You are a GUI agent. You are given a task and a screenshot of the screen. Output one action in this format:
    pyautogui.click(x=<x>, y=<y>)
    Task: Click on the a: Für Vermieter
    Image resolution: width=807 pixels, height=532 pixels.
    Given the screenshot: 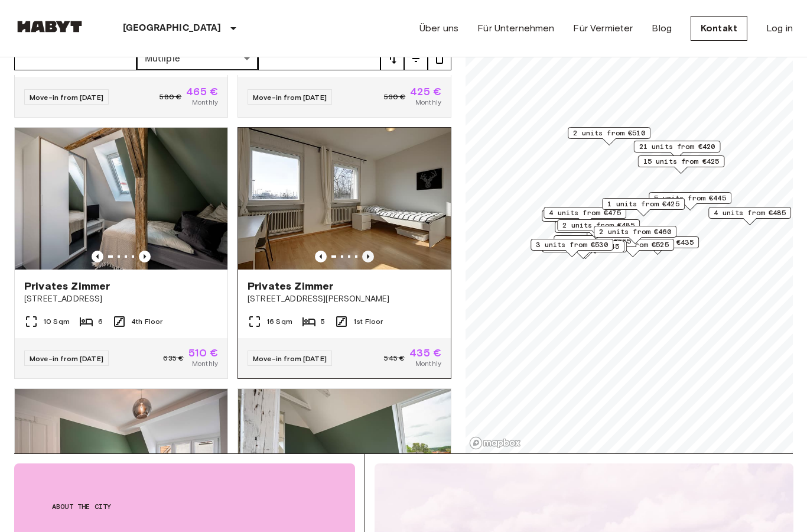 What is the action you would take?
    pyautogui.click(x=602, y=28)
    